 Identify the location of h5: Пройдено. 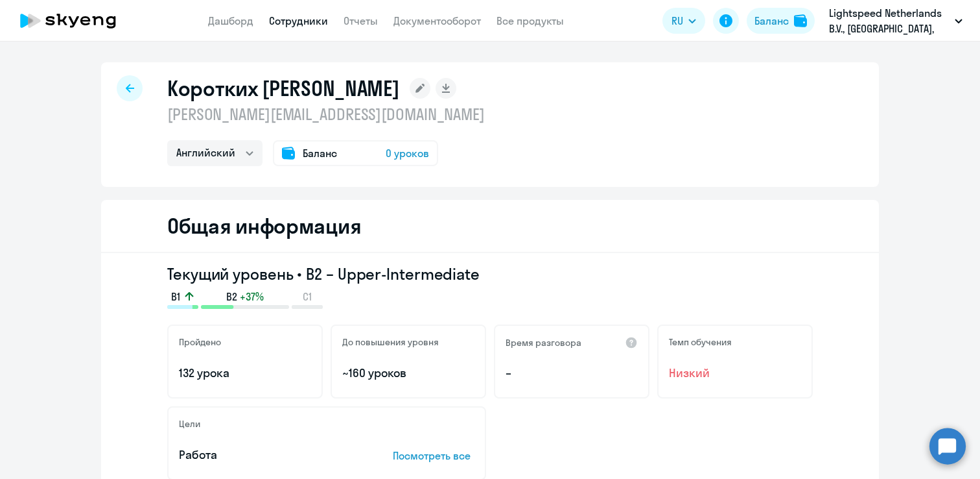
(200, 342).